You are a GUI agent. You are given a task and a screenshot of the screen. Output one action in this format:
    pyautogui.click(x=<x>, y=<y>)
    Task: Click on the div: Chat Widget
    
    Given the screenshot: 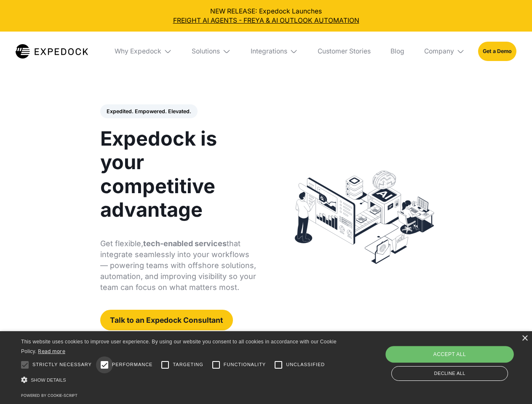 What is the action you would take?
    pyautogui.click(x=462, y=358)
    